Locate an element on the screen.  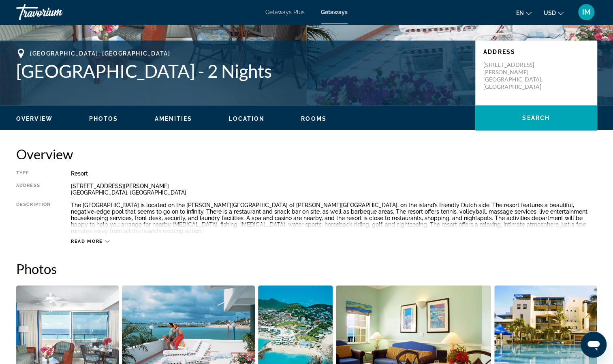
button: Change language is located at coordinates (524, 12).